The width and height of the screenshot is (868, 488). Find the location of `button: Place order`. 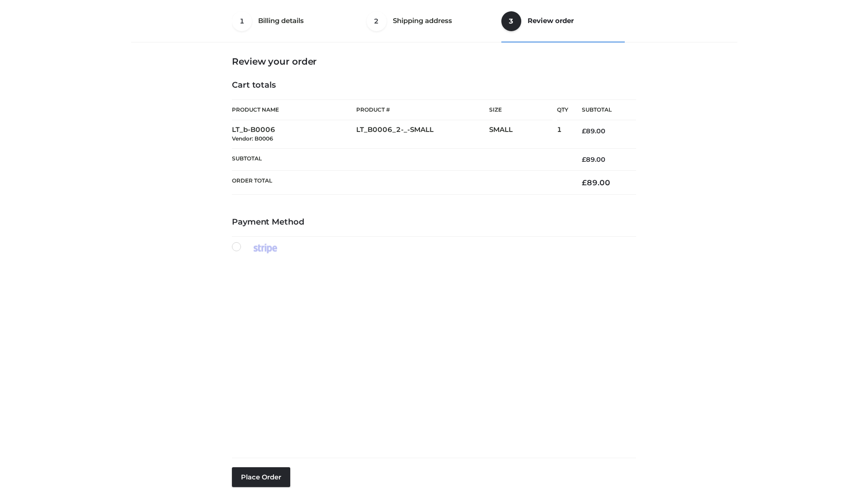

button: Place order is located at coordinates (261, 477).